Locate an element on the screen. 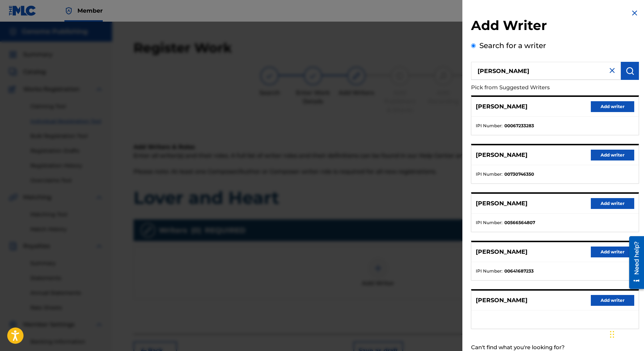 The width and height of the screenshot is (644, 351). img: Top Rightsholder is located at coordinates (69, 11).